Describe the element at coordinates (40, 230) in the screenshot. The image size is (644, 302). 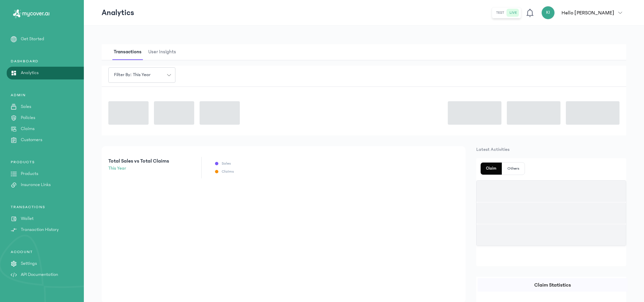
I see `p: Transaction History` at that location.